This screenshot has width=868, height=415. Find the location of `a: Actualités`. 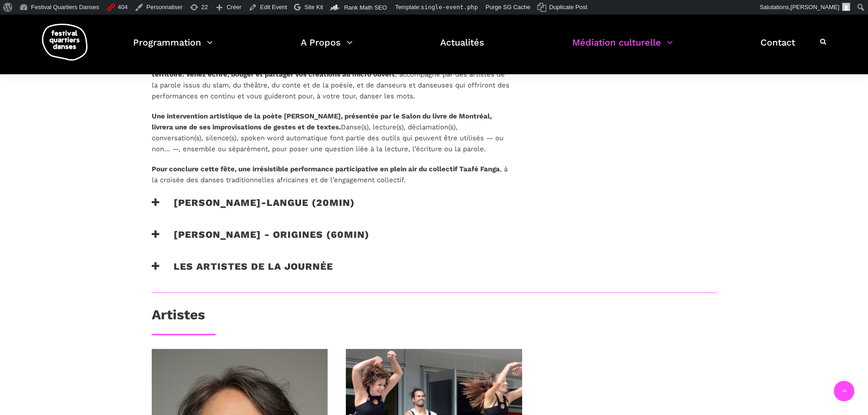

a: Actualités is located at coordinates (462, 48).